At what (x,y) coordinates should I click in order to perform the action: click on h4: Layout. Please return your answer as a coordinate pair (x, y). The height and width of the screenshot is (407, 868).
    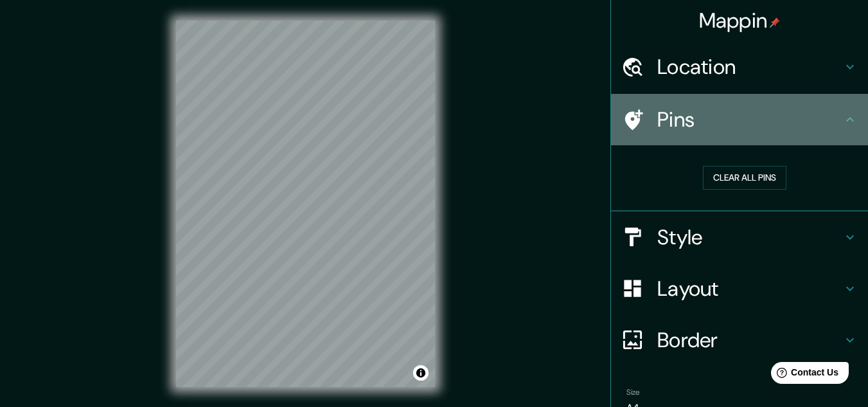
    Looking at the image, I should click on (750, 288).